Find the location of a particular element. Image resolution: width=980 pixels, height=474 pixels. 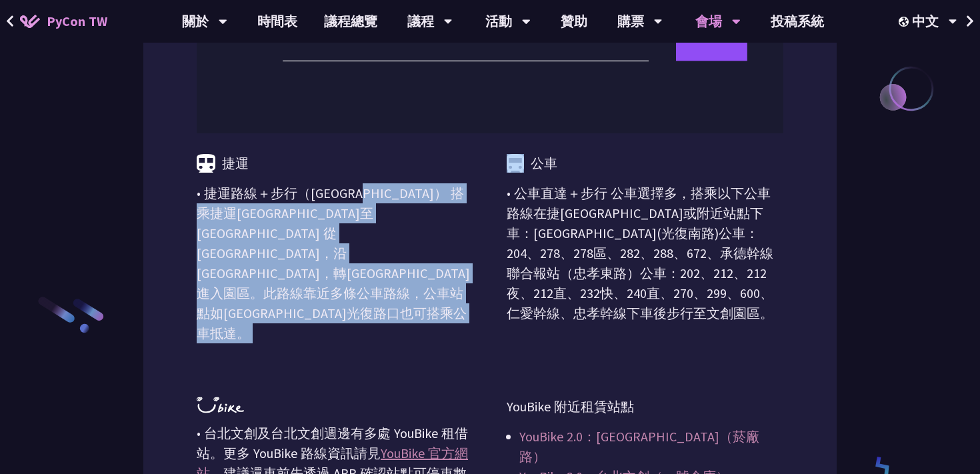

h5: 公車 is located at coordinates (540, 163).